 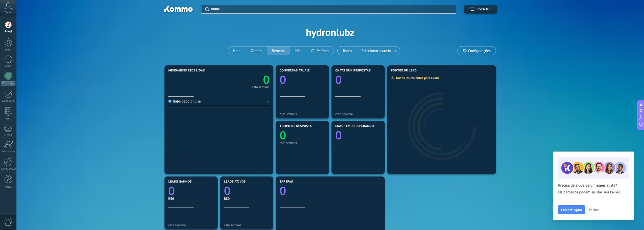 I want to click on div: 0, so click(x=268, y=101).